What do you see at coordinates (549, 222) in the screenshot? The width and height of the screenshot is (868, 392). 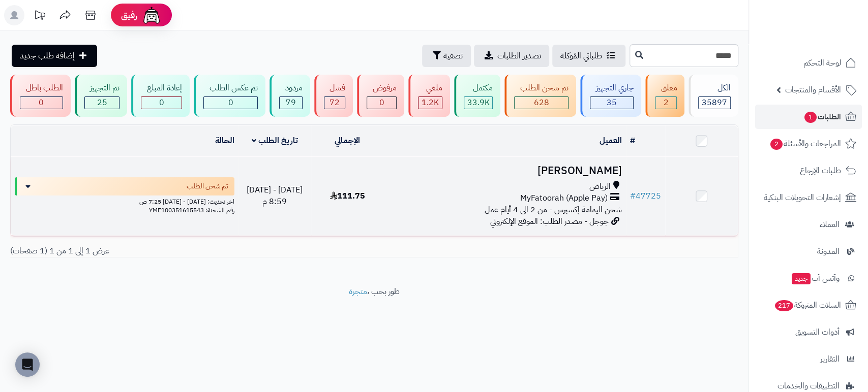 I see `span: جوجل - مصدر الطلب: الموقع الإلكتروني` at bounding box center [549, 222].